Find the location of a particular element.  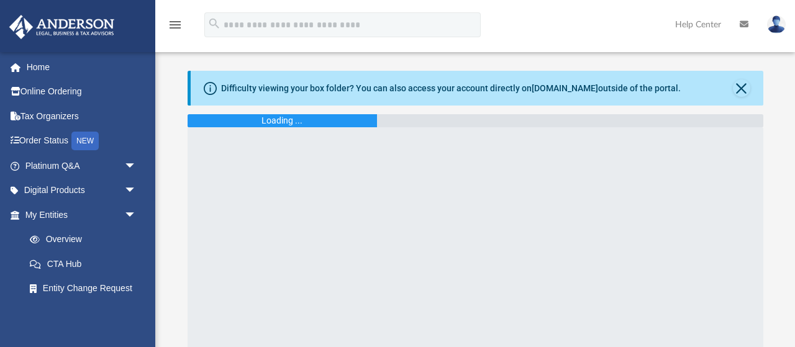

a: Digital Productsarrow_drop_down is located at coordinates (82, 191).